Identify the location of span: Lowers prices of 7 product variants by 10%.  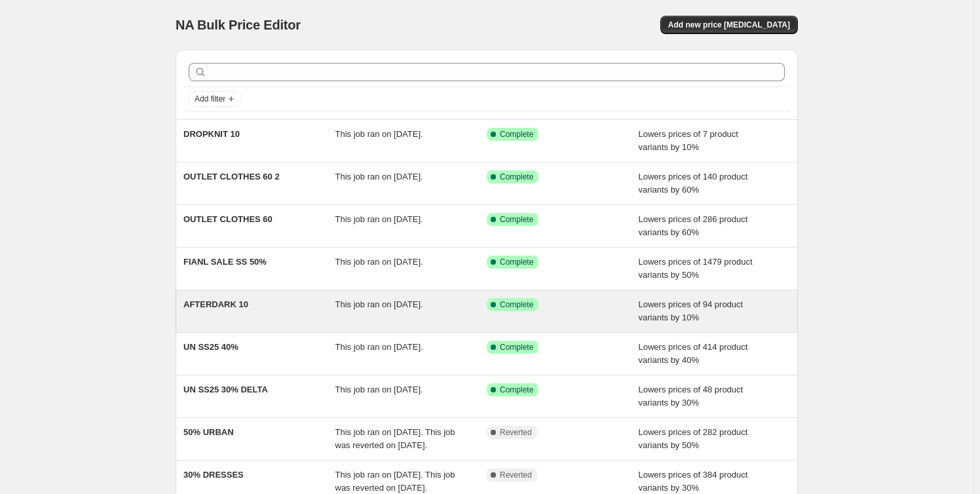
(689, 141).